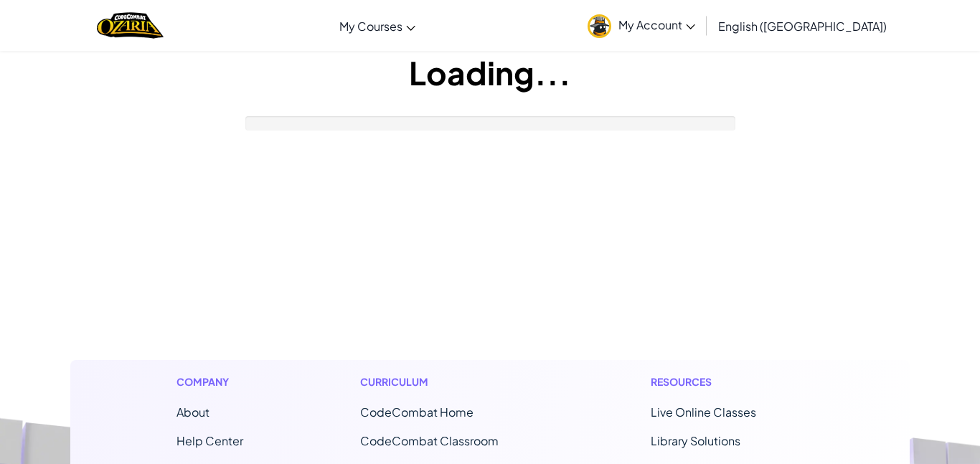 The height and width of the screenshot is (464, 980). What do you see at coordinates (371, 25) in the screenshot?
I see `span: My Courses` at bounding box center [371, 25].